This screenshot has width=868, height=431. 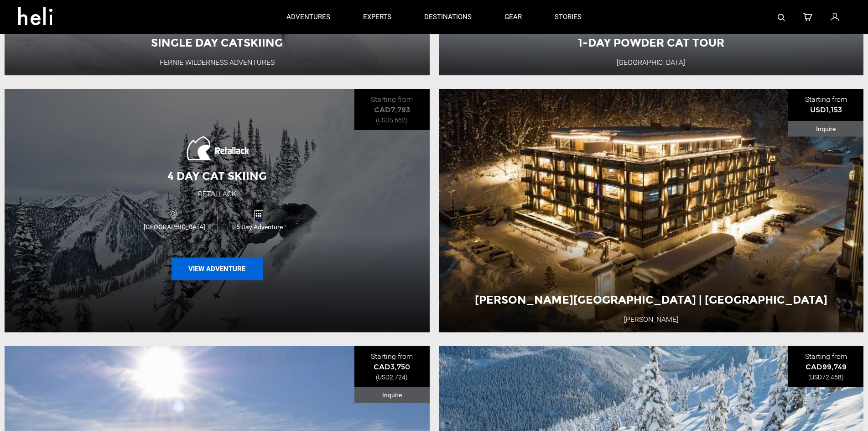 What do you see at coordinates (781, 17) in the screenshot?
I see `img: search-bar-icon.svg` at bounding box center [781, 17].